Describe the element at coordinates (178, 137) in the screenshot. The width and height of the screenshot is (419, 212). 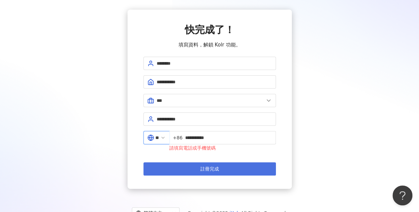
I see `span: +86` at that location.